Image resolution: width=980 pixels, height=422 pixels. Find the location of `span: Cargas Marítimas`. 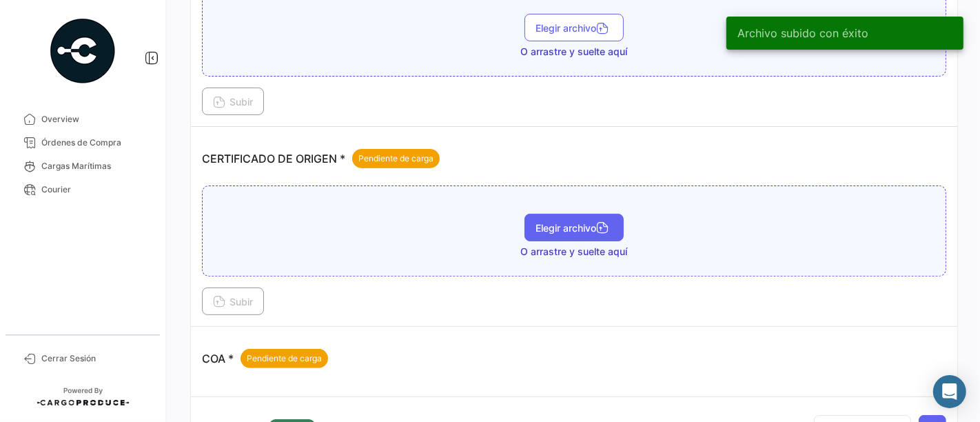

span: Cargas Marítimas is located at coordinates (95, 166).